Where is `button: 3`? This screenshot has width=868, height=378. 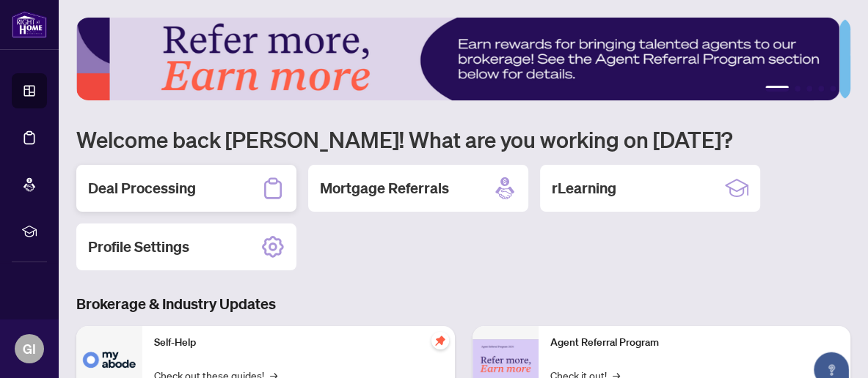 button: 3 is located at coordinates (809, 89).